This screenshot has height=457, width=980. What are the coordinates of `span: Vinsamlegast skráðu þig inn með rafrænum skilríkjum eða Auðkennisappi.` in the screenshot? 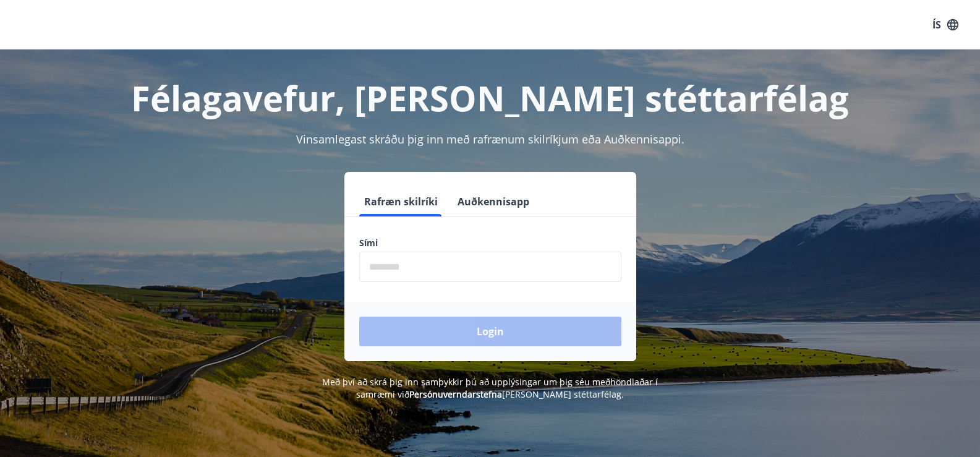 It's located at (490, 139).